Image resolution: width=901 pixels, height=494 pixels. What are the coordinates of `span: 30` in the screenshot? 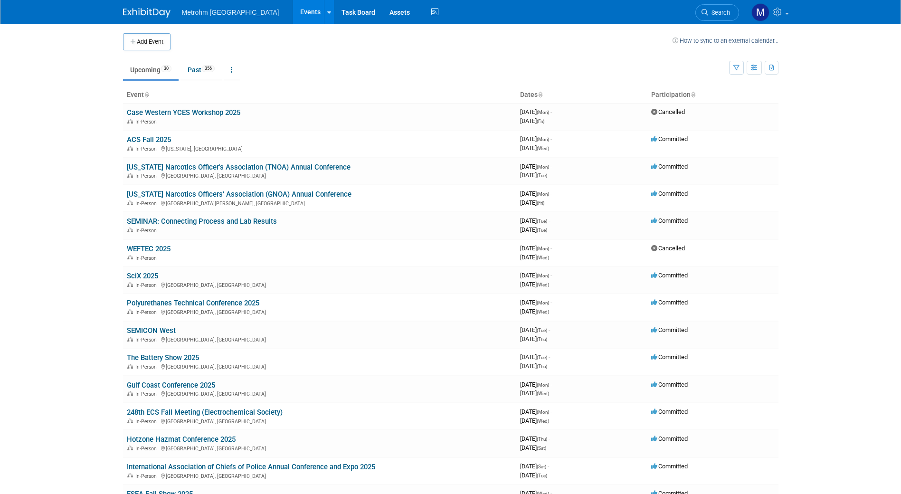 It's located at (166, 68).